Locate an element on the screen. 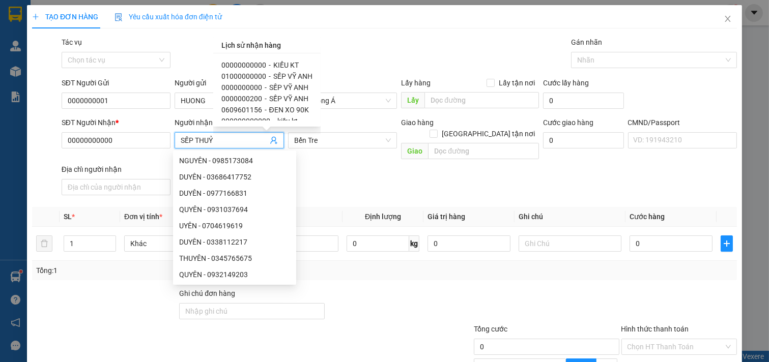 The image size is (769, 362). span: Đơn vị tính is located at coordinates (143, 217).